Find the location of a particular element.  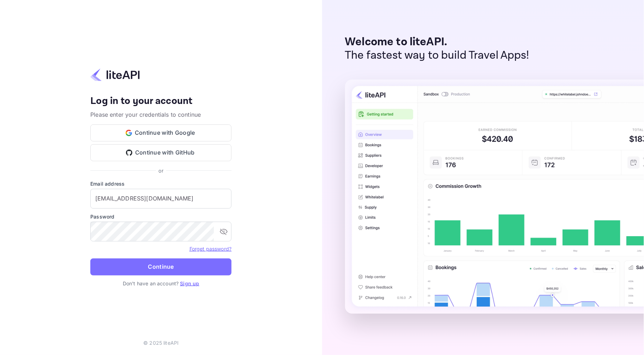

button: Continue with GitHub is located at coordinates (161, 153).